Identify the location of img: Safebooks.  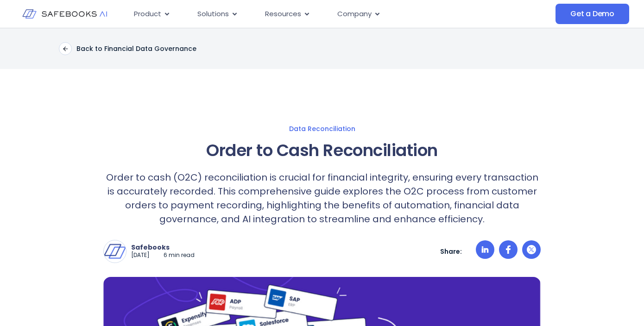
(115, 252).